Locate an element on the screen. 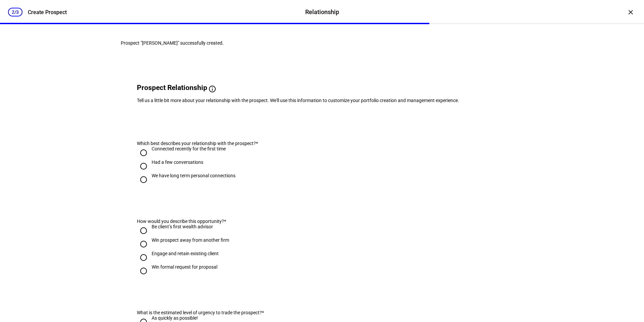 The image size is (644, 322). div: As quickly as possible! is located at coordinates (174, 318).